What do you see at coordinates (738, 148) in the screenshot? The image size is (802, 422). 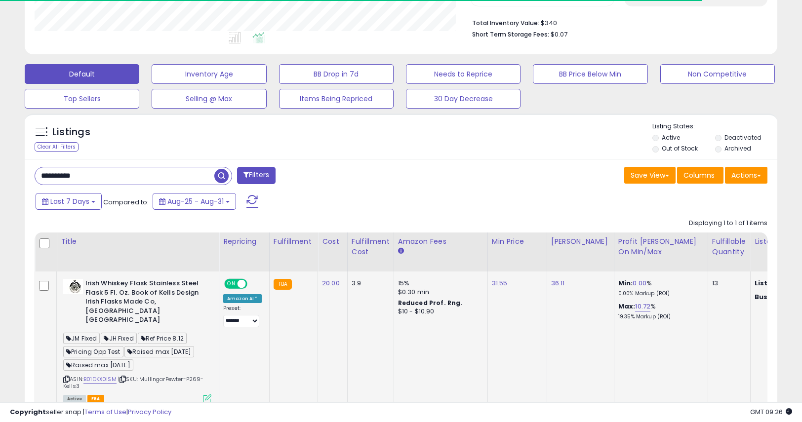 I see `label: Archived` at bounding box center [738, 148].